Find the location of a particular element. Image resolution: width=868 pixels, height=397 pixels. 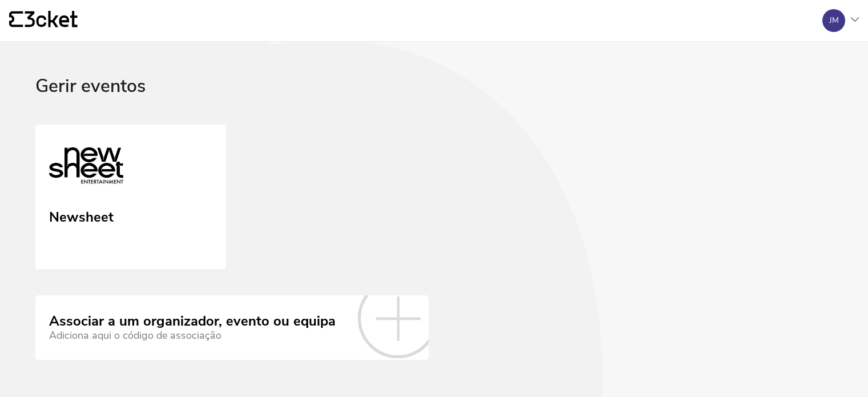

div: Gerir eventos is located at coordinates (434, 100).